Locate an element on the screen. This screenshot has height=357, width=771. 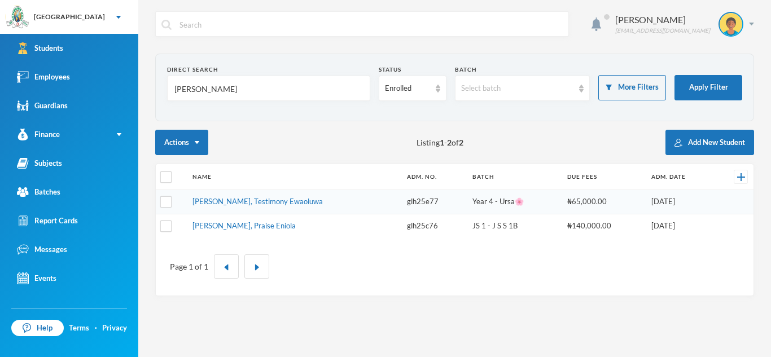
button: Apply Filter is located at coordinates (708, 87).